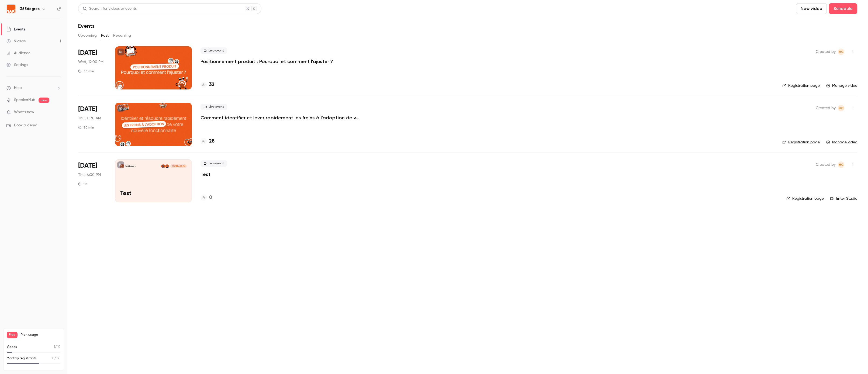  Describe the element at coordinates (21, 358) in the screenshot. I see `p: Monthly registrants` at that location.